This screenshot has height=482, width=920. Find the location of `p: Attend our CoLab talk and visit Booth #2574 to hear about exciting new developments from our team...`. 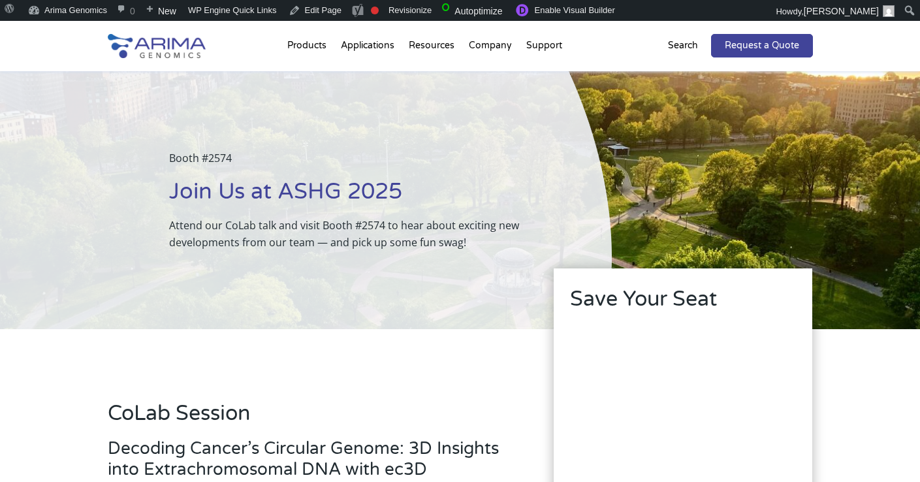

p: Attend our CoLab talk and visit Booth #2574 to hear about exciting new developments from our team... is located at coordinates (358, 234).